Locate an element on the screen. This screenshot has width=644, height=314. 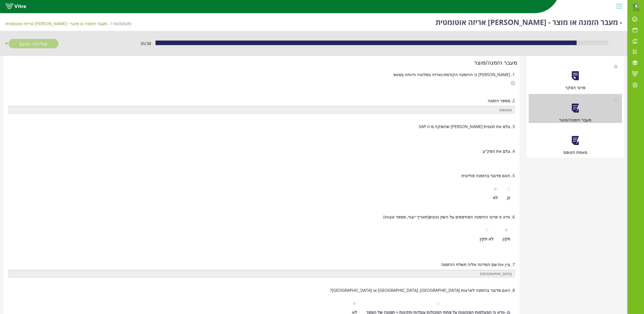
div: מאמת הטופס is located at coordinates (575, 152).